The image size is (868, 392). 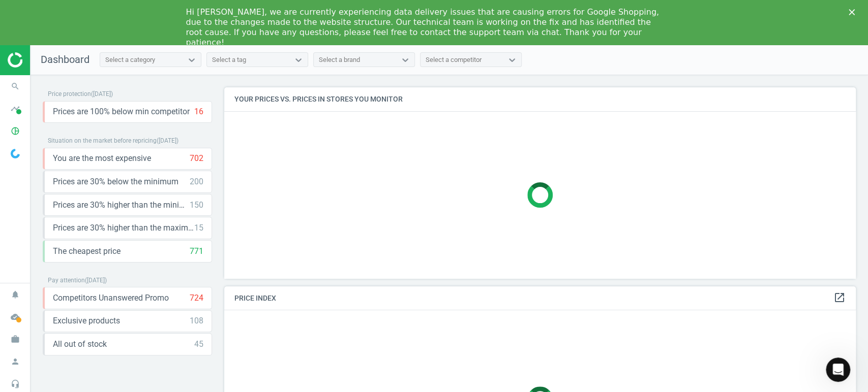 What do you see at coordinates (15, 87) in the screenshot?
I see `i: search` at bounding box center [15, 87].